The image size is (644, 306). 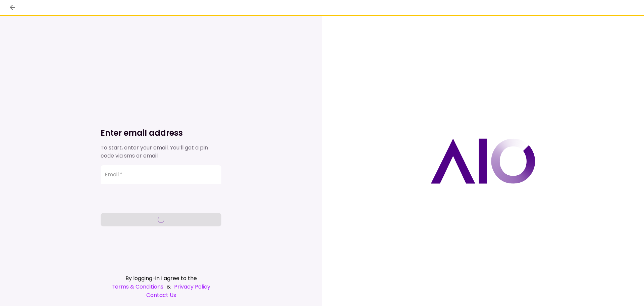 What do you see at coordinates (161, 295) in the screenshot?
I see `a: Contact Us` at bounding box center [161, 295].